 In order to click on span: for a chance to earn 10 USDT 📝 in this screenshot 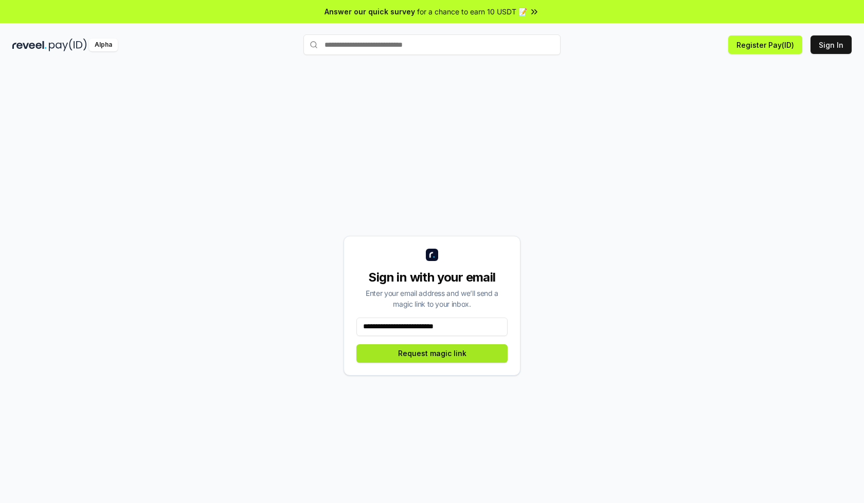, I will do `click(472, 11)`.